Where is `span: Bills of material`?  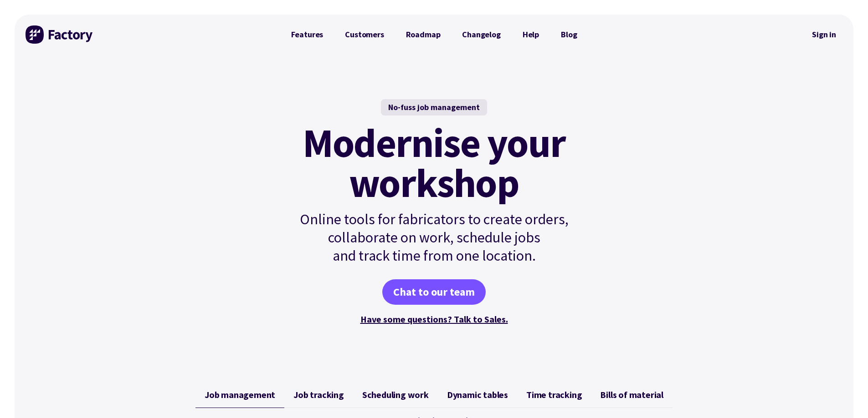
span: Bills of material is located at coordinates (631, 395).